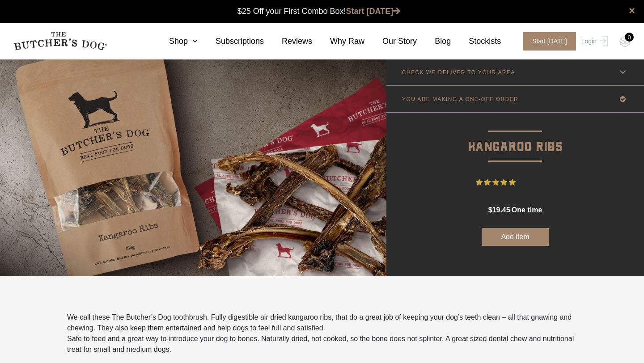  I want to click on p: CHECK WE DELIVER TO YOUR AREA, so click(458, 73).